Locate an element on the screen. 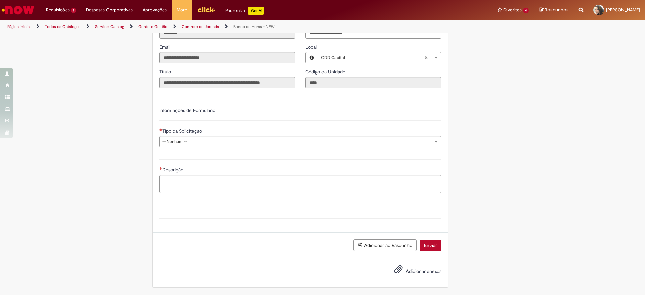 This screenshot has height=295, width=645. input: Código da Unidade is located at coordinates (373, 83).